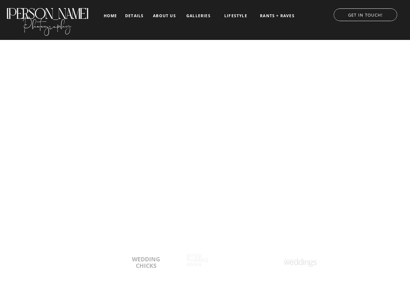 The width and height of the screenshot is (410, 300). What do you see at coordinates (366, 14) in the screenshot?
I see `a: GET IN TOUCH!` at bounding box center [366, 14].